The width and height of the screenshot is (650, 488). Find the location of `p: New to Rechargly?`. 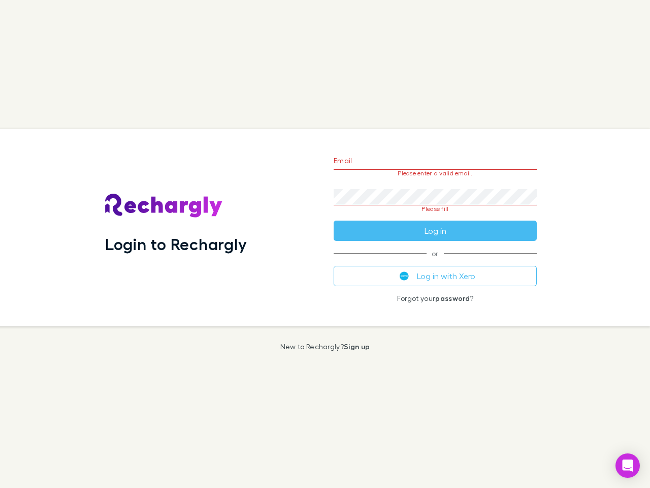

p: New to Rechargly? is located at coordinates (325, 347).